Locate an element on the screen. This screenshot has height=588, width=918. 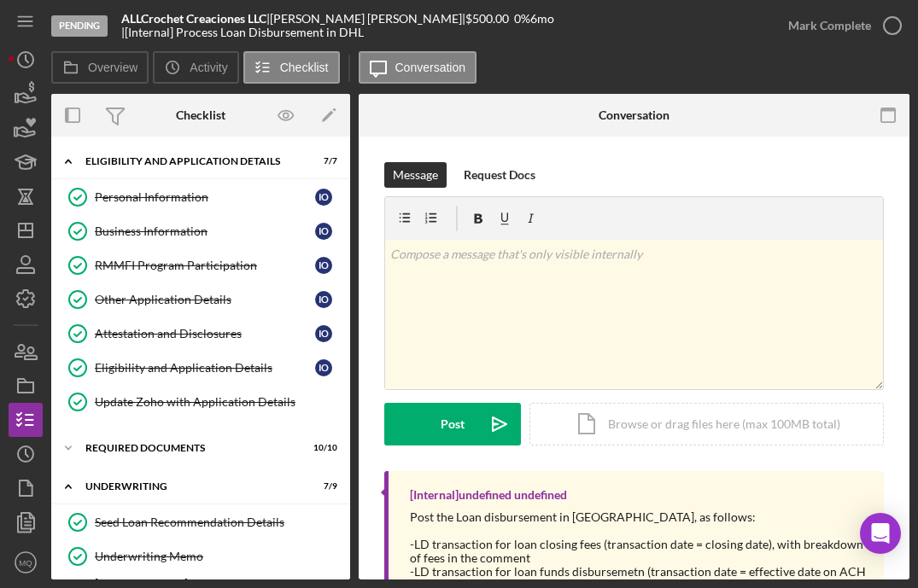
div: Business Information is located at coordinates (205, 231).